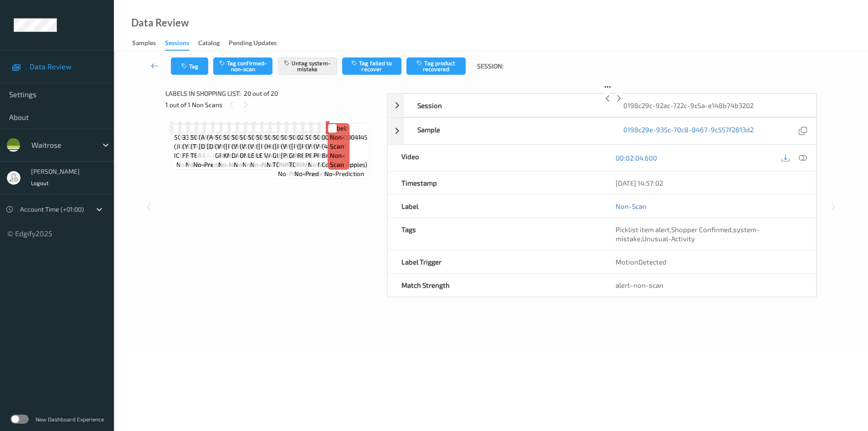 This screenshot has width=868, height=431. I want to click on span: 20 out of 20, so click(261, 94).